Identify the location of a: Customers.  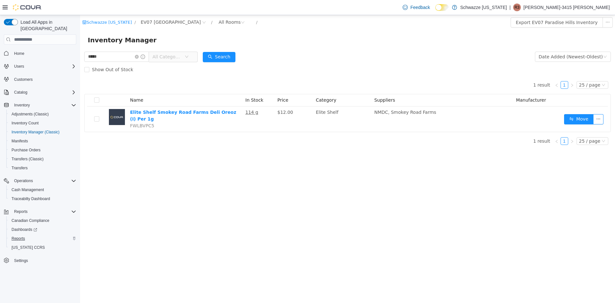
(23, 79).